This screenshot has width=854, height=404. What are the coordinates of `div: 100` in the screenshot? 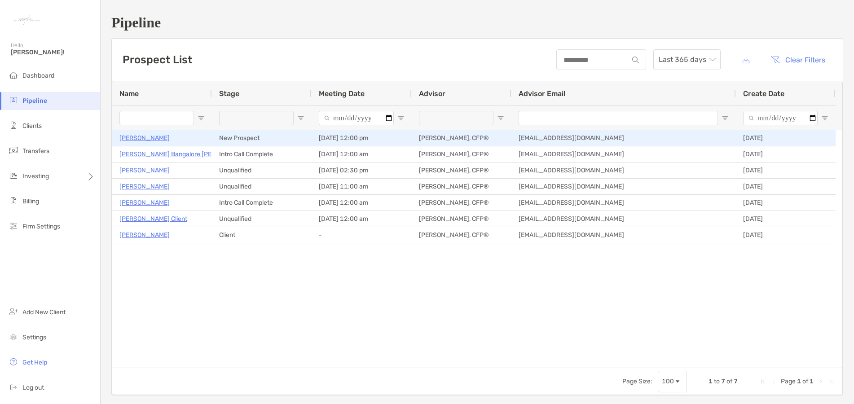 It's located at (667, 381).